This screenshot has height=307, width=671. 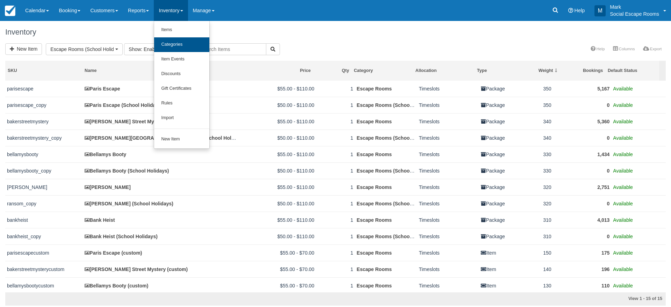 What do you see at coordinates (147, 49) in the screenshot?
I see `button: Show: Enabled` at bounding box center [147, 49].